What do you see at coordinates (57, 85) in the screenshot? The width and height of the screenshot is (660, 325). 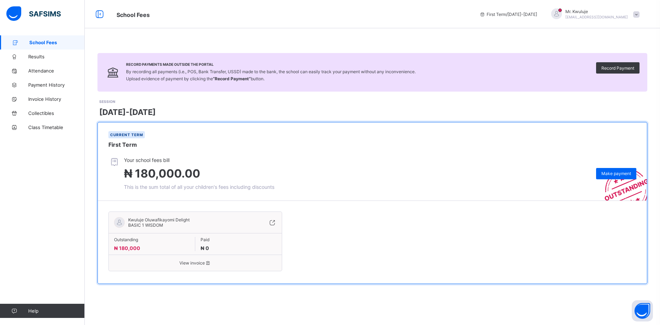 I see `span: Payment History` at bounding box center [57, 85].